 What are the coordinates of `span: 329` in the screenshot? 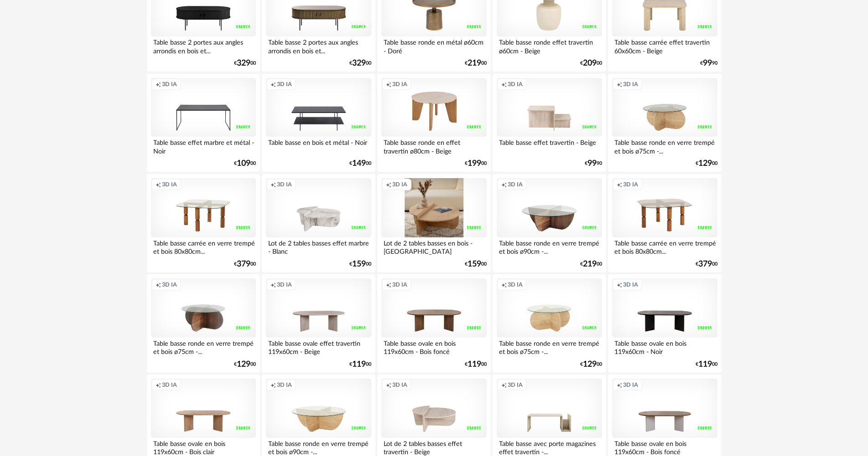 It's located at (359, 64).